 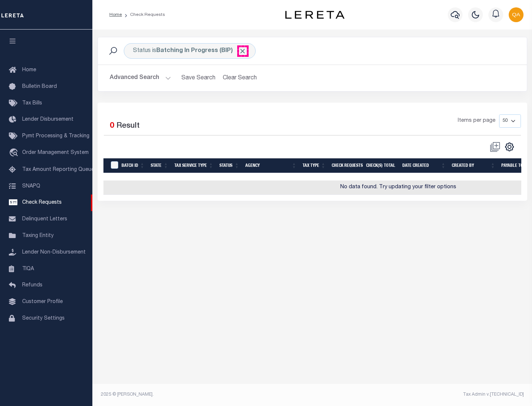 What do you see at coordinates (58, 170) in the screenshot?
I see `span: Tax Amount Reporting Queue` at bounding box center [58, 170].